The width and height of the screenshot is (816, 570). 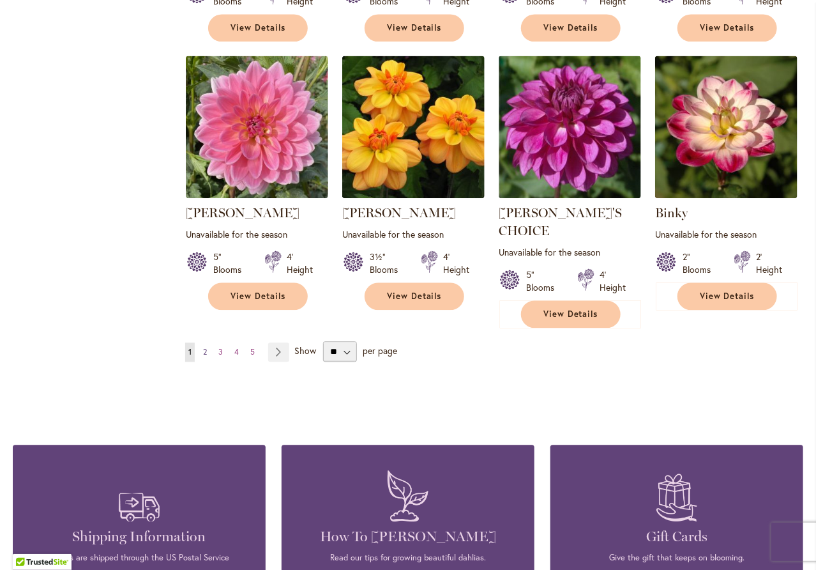 I want to click on p: Orders are shipped through the US Postal Service, so click(x=139, y=557).